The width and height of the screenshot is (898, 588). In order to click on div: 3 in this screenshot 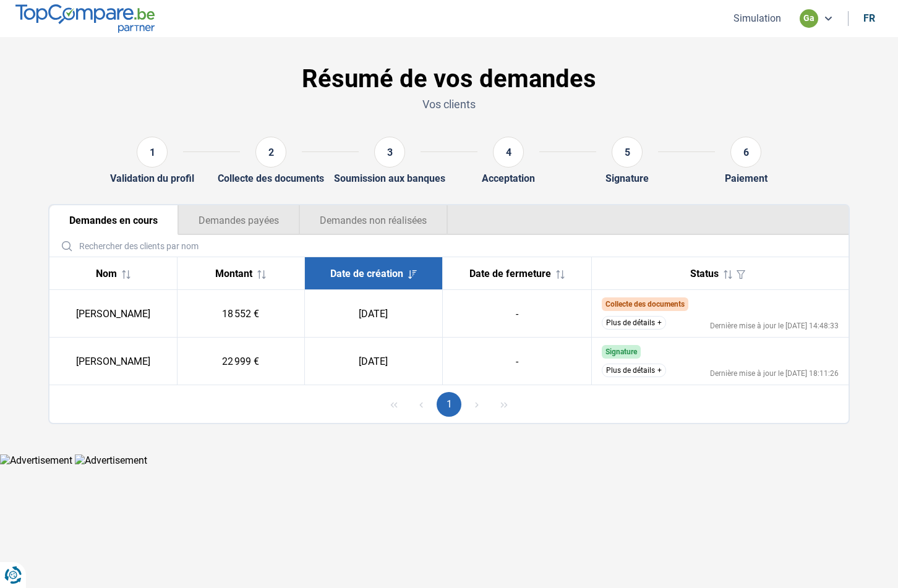, I will do `click(389, 152)`.